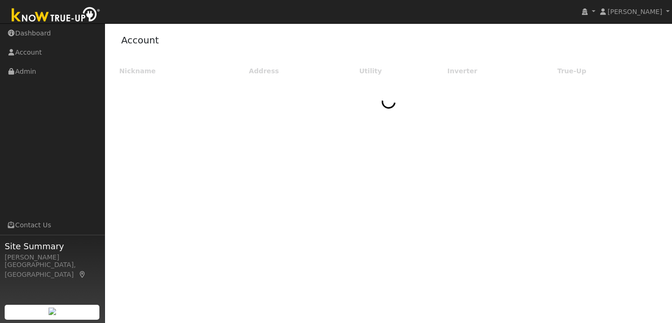  I want to click on img: retrieve, so click(52, 311).